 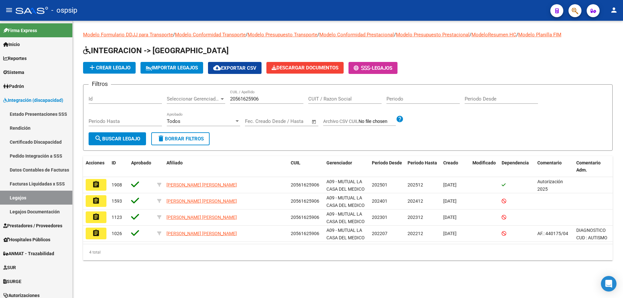 I want to click on button: Open calendar, so click(x=314, y=122).